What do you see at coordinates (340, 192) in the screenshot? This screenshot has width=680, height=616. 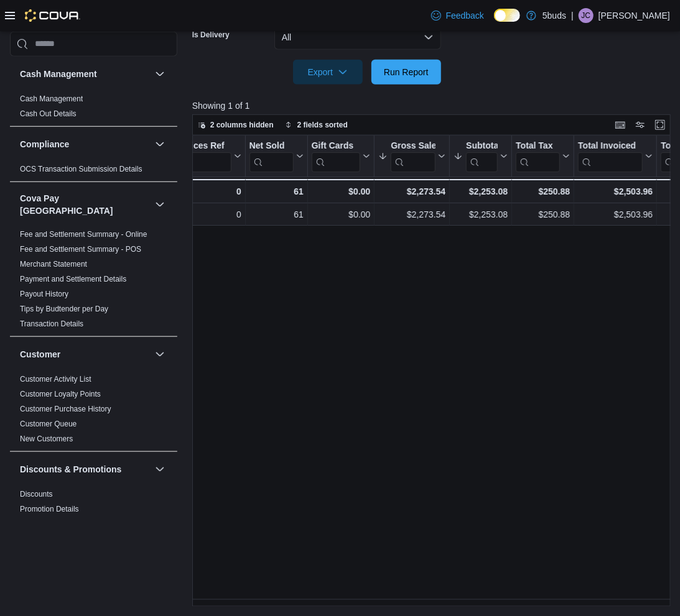 I see `div: $0.00` at bounding box center [340, 192].